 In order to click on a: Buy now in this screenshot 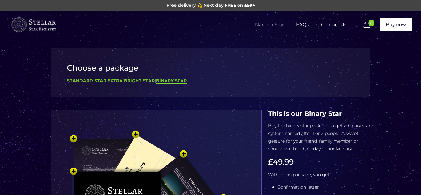, I will do `click(396, 24)`.